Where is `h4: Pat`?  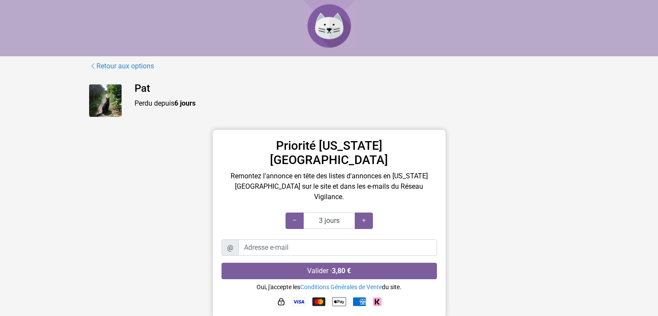 h4: Pat is located at coordinates (352, 88).